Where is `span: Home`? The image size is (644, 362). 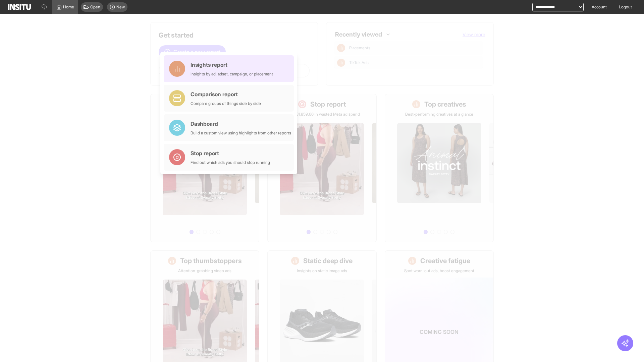
span: Home is located at coordinates (68, 7).